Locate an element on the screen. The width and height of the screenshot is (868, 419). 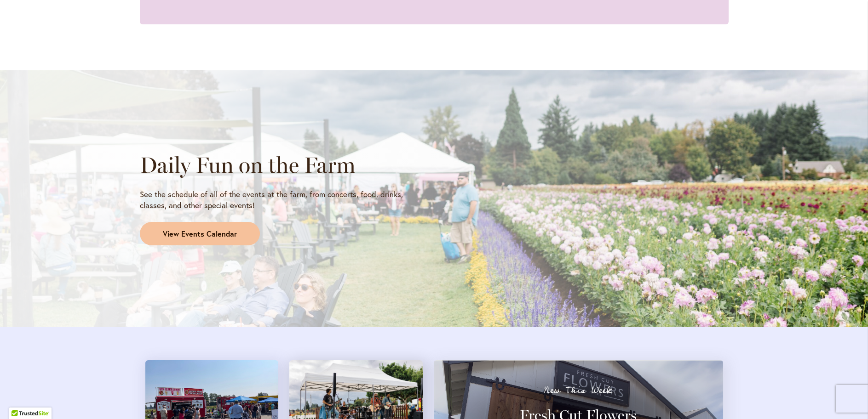
span: View Events Calendar is located at coordinates (200, 234).